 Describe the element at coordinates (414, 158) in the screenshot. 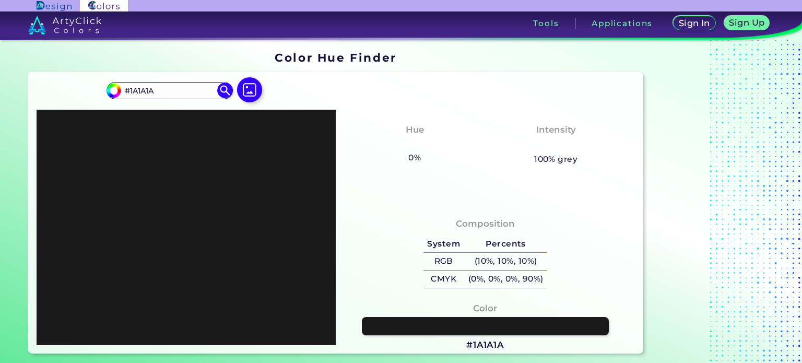

I see `h5: 0%` at that location.